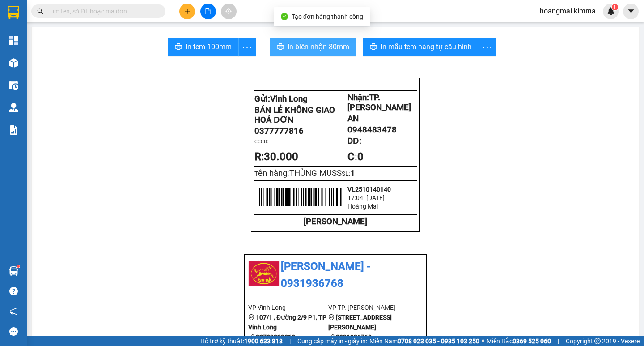 The height and width of the screenshot is (346, 644). I want to click on span: aim, so click(228, 11).